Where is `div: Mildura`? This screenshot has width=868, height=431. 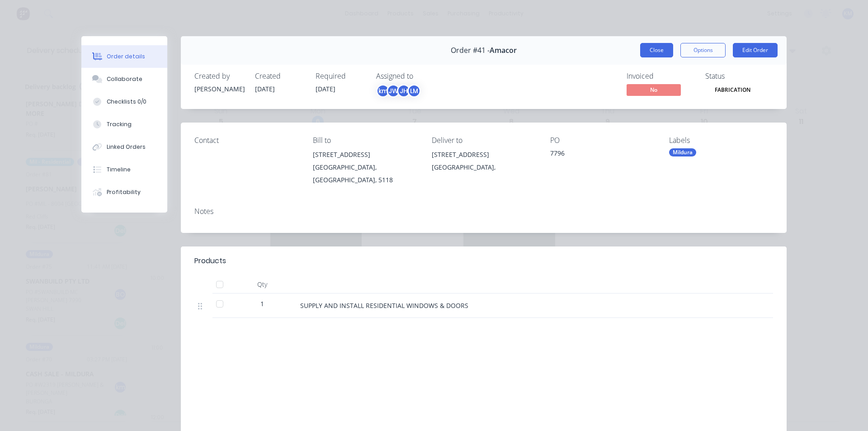
div: Mildura is located at coordinates (683, 152).